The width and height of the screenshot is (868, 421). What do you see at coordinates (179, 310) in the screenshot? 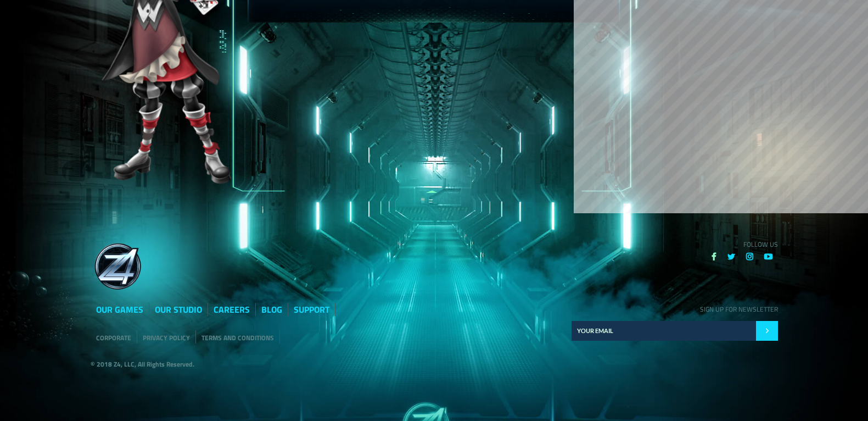
I see `a: OUR STUDIO` at bounding box center [179, 310].